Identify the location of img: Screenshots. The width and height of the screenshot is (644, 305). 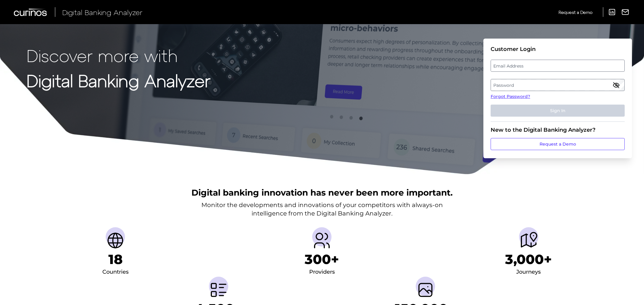
(426, 290).